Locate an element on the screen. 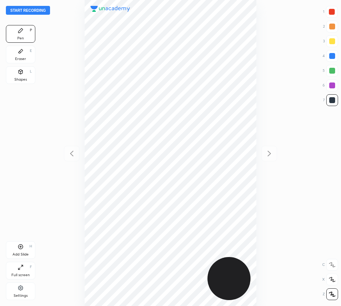 The height and width of the screenshot is (306, 341). div: L is located at coordinates (31, 71).